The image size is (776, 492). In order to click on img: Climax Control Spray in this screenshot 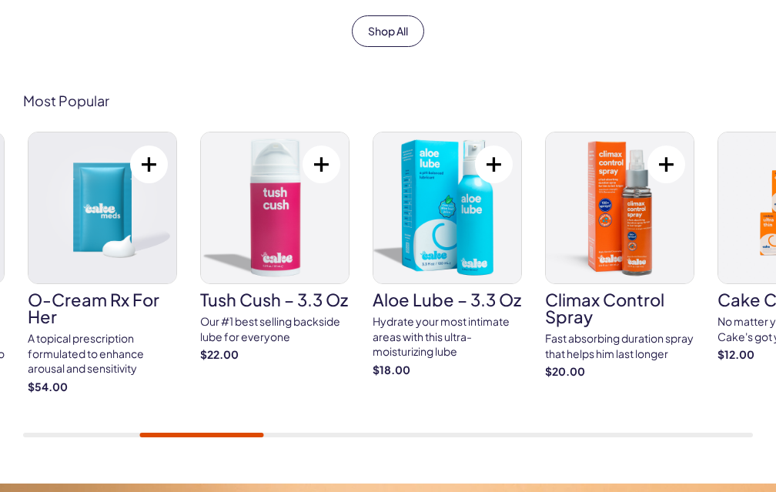, I will do `click(620, 208)`.